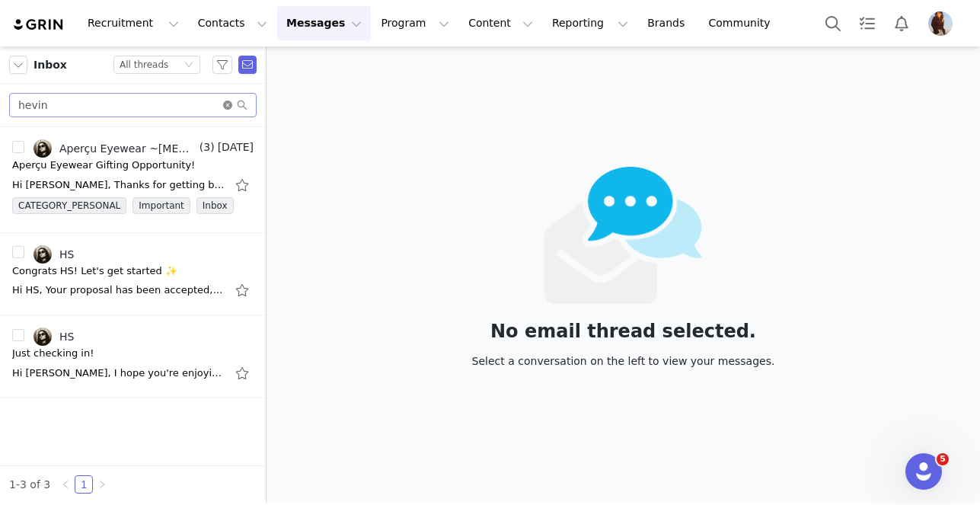 The height and width of the screenshot is (505, 980). What do you see at coordinates (323, 23) in the screenshot?
I see `button: Messages` at bounding box center [323, 23].